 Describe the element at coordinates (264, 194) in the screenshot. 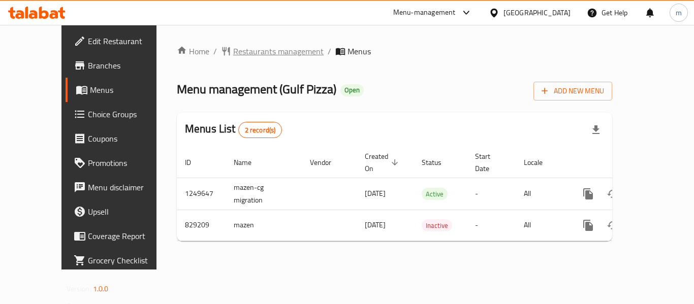

I see `td: mazen-cg migration` at that location.